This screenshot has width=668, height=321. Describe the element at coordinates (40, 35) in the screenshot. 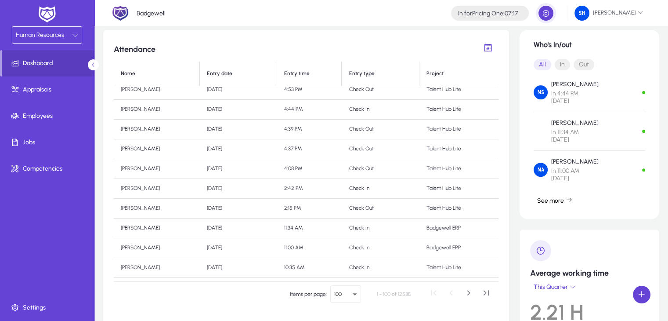

I see `span: Human Resources` at that location.